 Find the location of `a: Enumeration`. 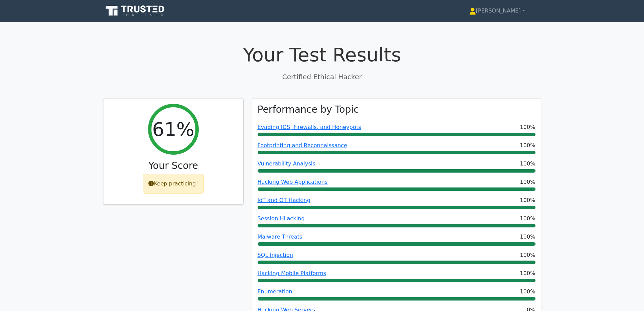

a: Enumeration is located at coordinates (275, 291).